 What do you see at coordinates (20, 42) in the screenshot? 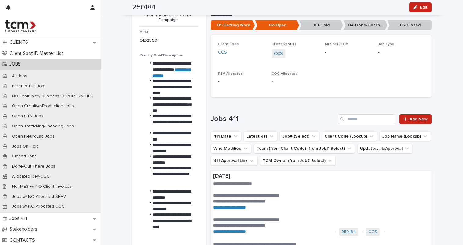
I see `p: CLIENTS` at bounding box center [20, 42].